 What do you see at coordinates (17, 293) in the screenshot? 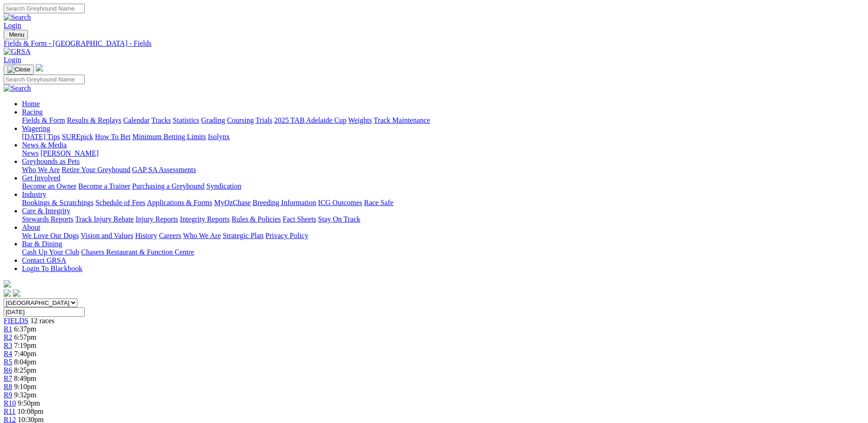
I see `img: twitter.svg` at bounding box center [17, 293].